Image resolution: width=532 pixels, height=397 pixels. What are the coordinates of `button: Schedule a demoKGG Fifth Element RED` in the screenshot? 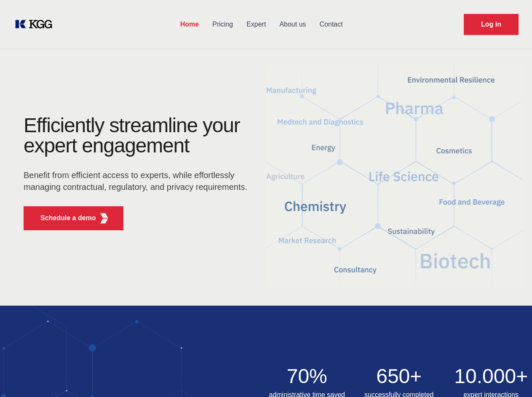 It's located at (74, 218).